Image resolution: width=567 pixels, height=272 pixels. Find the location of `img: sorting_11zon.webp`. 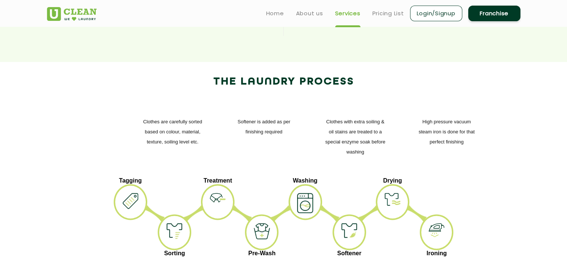

img: sorting_11zon.webp is located at coordinates (175, 231).